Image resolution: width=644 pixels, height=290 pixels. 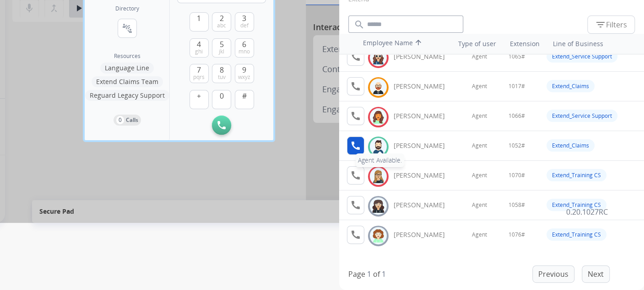 What do you see at coordinates (380, 160) in the screenshot?
I see `div: Agent Available.` at bounding box center [380, 160].